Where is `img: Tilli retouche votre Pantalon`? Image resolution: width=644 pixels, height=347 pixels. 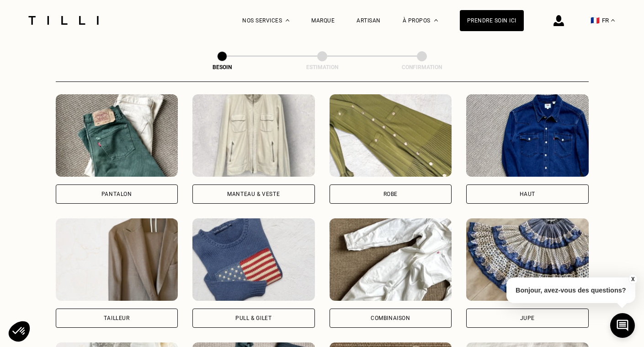 img: Tilli retouche votre Pantalon is located at coordinates (117, 135).